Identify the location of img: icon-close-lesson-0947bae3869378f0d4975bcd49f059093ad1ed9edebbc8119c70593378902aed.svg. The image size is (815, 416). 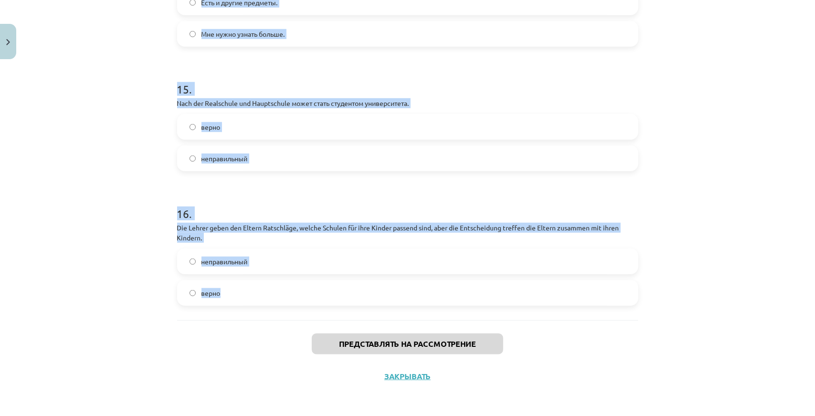
(8, 42).